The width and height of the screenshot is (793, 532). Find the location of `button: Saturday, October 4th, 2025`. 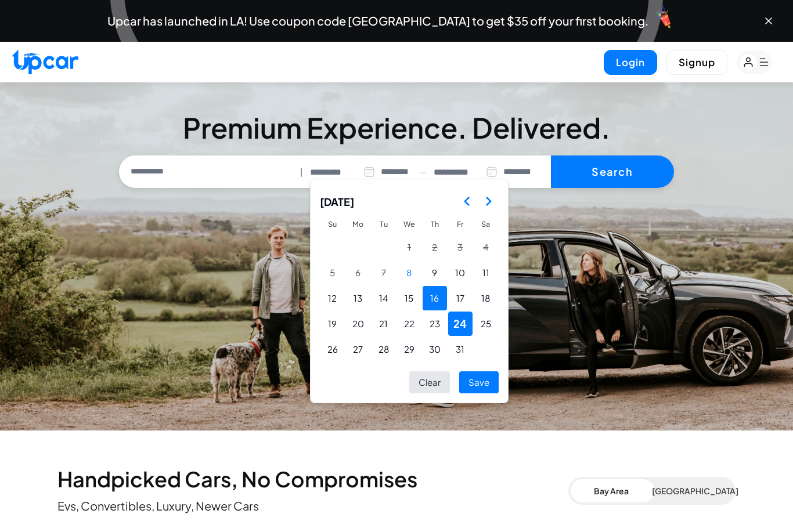

button: Saturday, October 4th, 2025 is located at coordinates (485, 247).